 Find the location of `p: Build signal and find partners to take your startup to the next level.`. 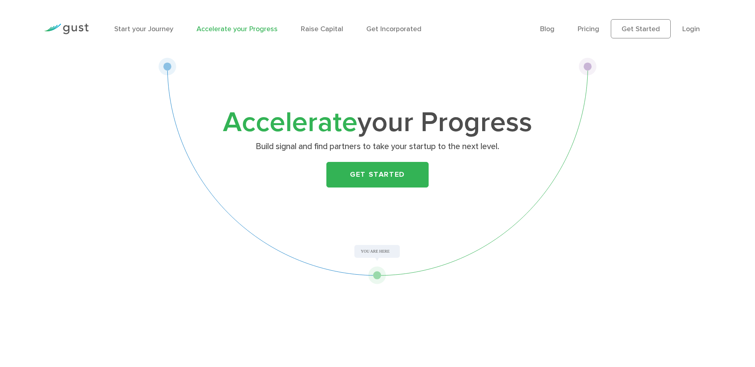

p: Build signal and find partners to take your startup to the next level. is located at coordinates (377, 147).